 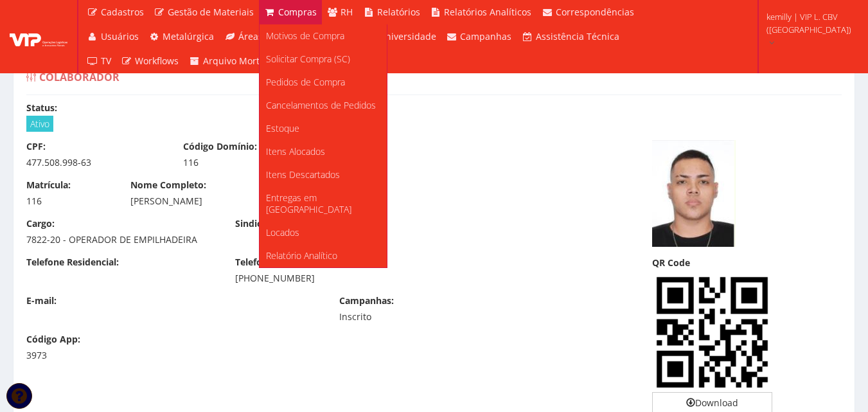 I want to click on span: Relatórios, so click(x=399, y=12).